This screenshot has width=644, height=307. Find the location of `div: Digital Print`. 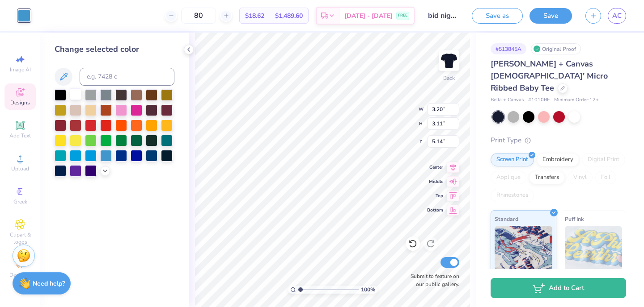

div: Digital Print is located at coordinates (603, 160).